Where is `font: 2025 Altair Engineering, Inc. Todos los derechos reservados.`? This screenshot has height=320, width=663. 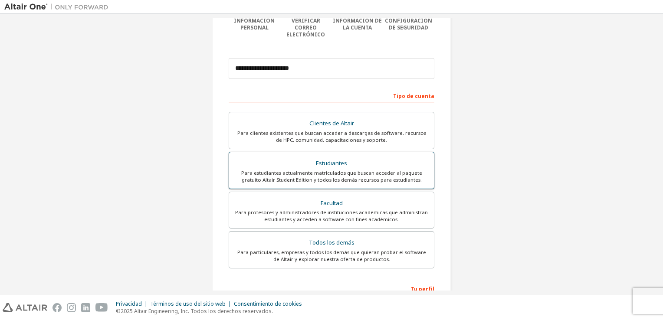
font: 2025 Altair Engineering, Inc. Todos los derechos reservados. is located at coordinates (197, 311).